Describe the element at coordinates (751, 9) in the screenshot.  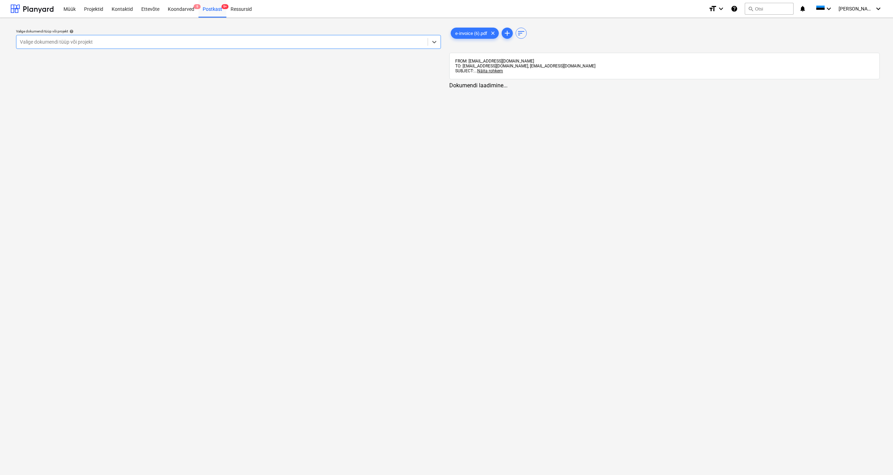
I see `span: search` at that location.